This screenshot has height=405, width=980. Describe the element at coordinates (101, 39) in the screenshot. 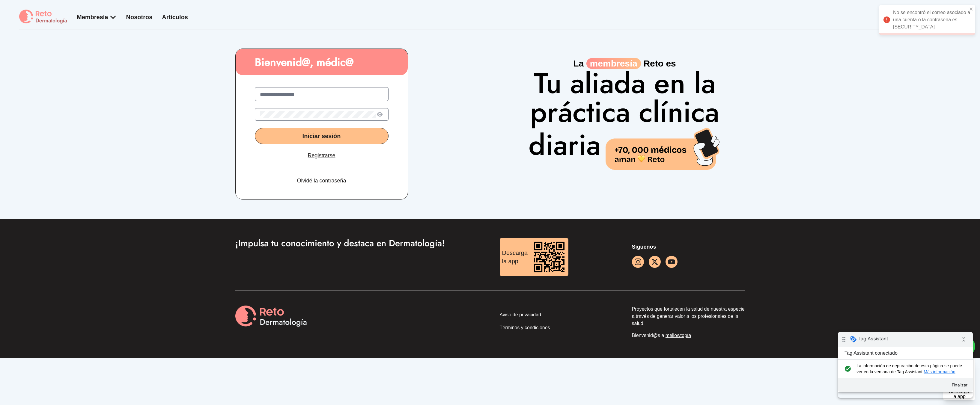

I see `a: Más información` at that location.